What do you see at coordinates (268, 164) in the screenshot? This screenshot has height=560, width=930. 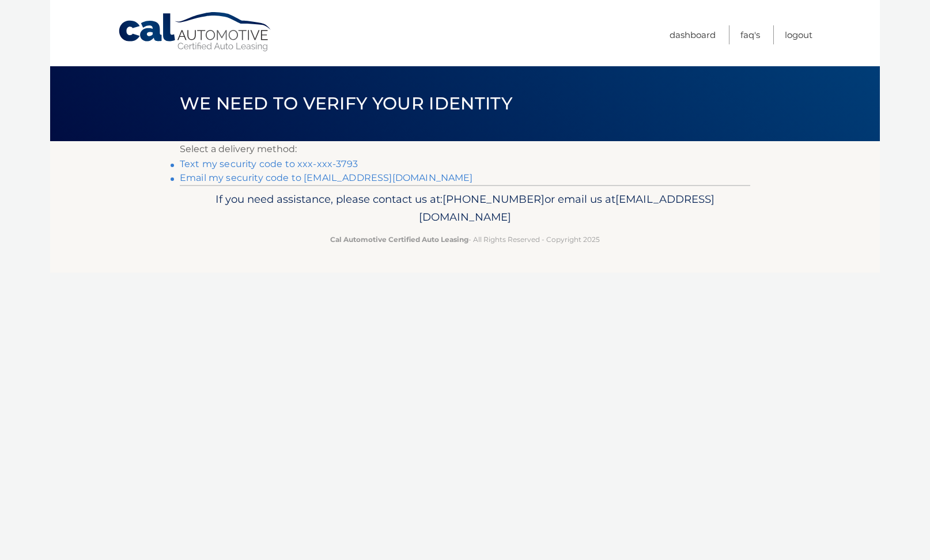 I see `a: Text my security code to xxx-xxx-3793` at bounding box center [268, 164].